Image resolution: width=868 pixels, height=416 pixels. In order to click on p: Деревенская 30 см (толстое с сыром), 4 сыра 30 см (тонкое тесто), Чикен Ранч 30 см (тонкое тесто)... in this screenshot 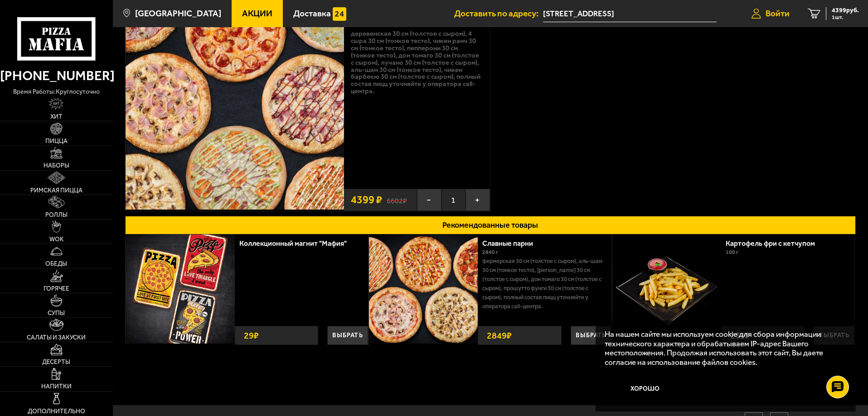, I will do `click(417, 63)`.